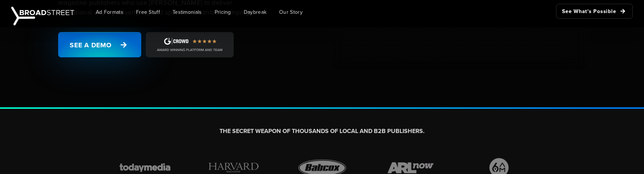  I want to click on a: See What's Possible, so click(594, 11).